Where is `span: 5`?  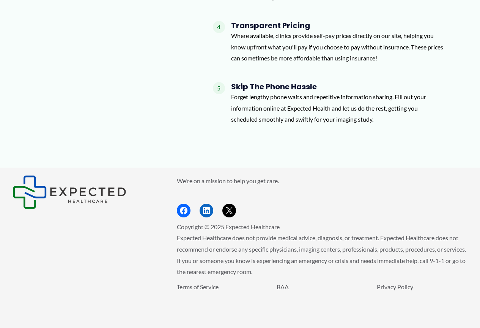 span: 5 is located at coordinates (219, 88).